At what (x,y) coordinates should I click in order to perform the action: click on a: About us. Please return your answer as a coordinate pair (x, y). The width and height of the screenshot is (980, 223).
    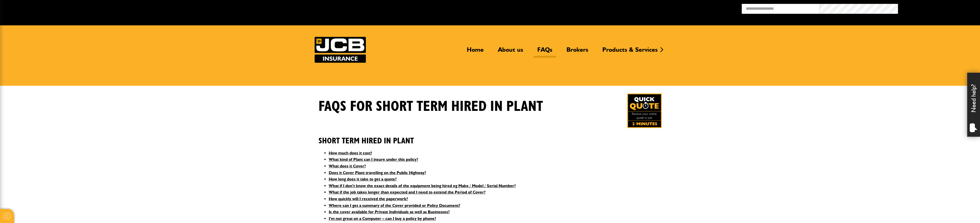
    Looking at the image, I should click on (510, 52).